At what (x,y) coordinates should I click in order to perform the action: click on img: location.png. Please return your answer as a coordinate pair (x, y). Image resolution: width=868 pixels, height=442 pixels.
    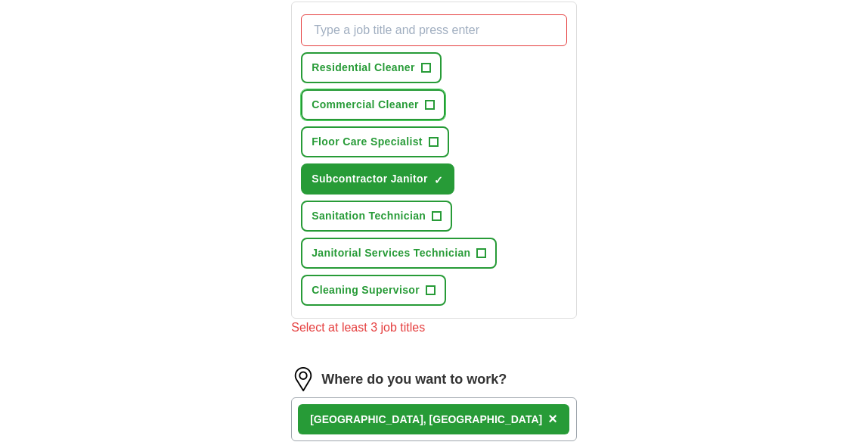
    Looking at the image, I should click on (303, 379).